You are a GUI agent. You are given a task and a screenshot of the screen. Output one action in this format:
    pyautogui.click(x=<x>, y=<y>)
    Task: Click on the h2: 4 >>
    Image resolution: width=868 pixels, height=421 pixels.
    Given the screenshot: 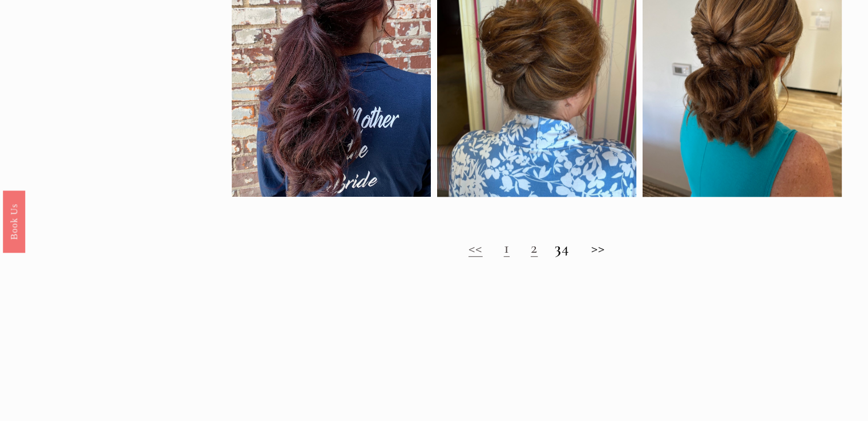 What is the action you would take?
    pyautogui.click(x=537, y=248)
    